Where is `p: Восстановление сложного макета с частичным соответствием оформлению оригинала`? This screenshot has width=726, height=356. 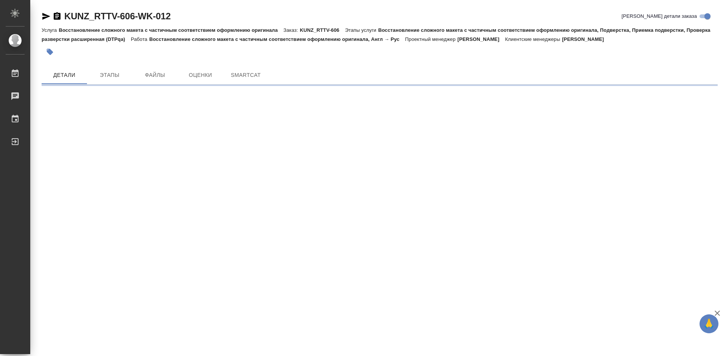
p: Восстановление сложного макета с частичным соответствием оформлению оригинала is located at coordinates (171, 30).